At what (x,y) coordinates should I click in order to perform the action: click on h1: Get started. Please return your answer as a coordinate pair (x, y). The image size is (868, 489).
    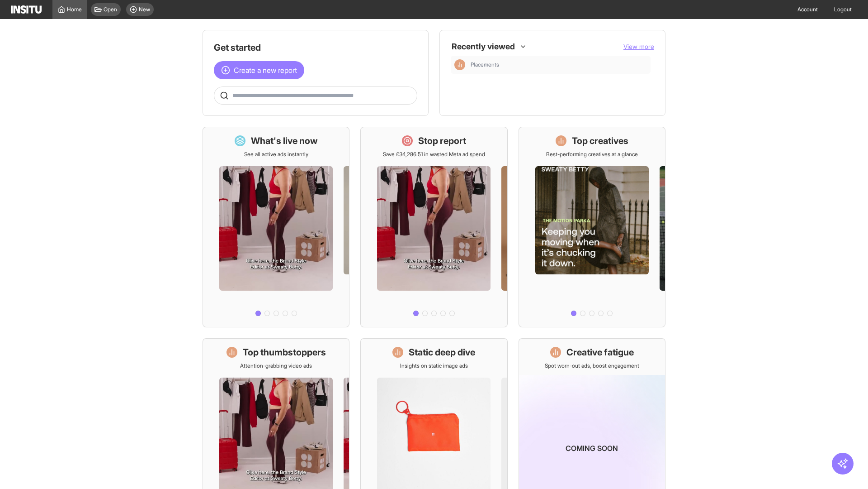
    Looking at the image, I should click on (316, 48).